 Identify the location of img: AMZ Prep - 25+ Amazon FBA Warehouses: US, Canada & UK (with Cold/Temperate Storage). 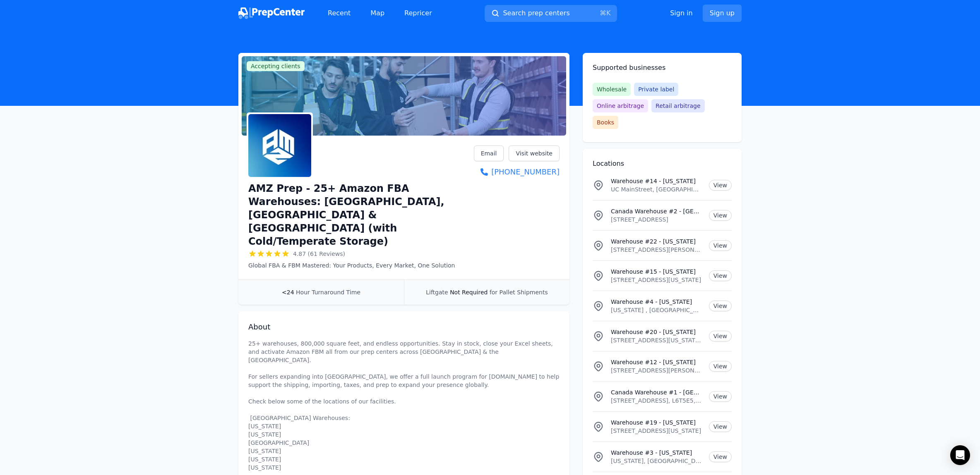
(280, 146).